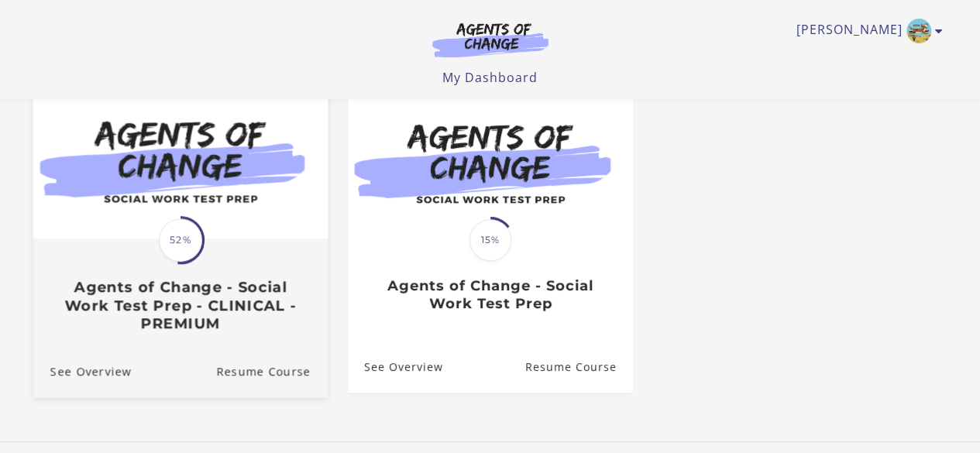 This screenshot has height=453, width=980. I want to click on h3: Agents of Change - Social Work Test Prep - CLINICAL - PREMIUM, so click(180, 305).